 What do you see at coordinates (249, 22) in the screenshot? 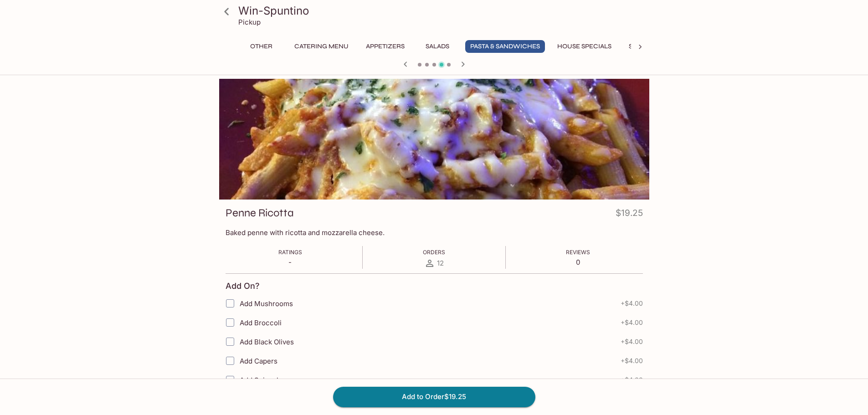
I see `p: Pickup` at bounding box center [249, 22].